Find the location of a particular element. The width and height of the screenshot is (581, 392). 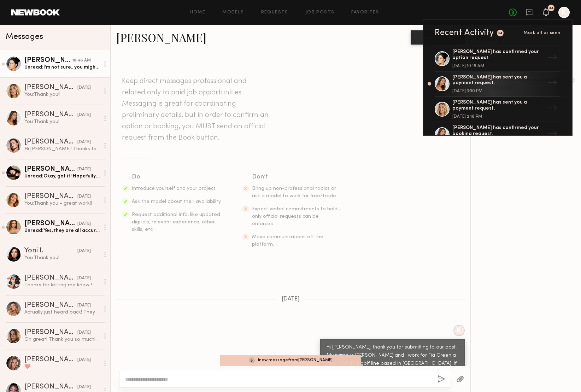

div: Thanks for letting me know ! Good luck with the shoot xx is located at coordinates (62, 285).